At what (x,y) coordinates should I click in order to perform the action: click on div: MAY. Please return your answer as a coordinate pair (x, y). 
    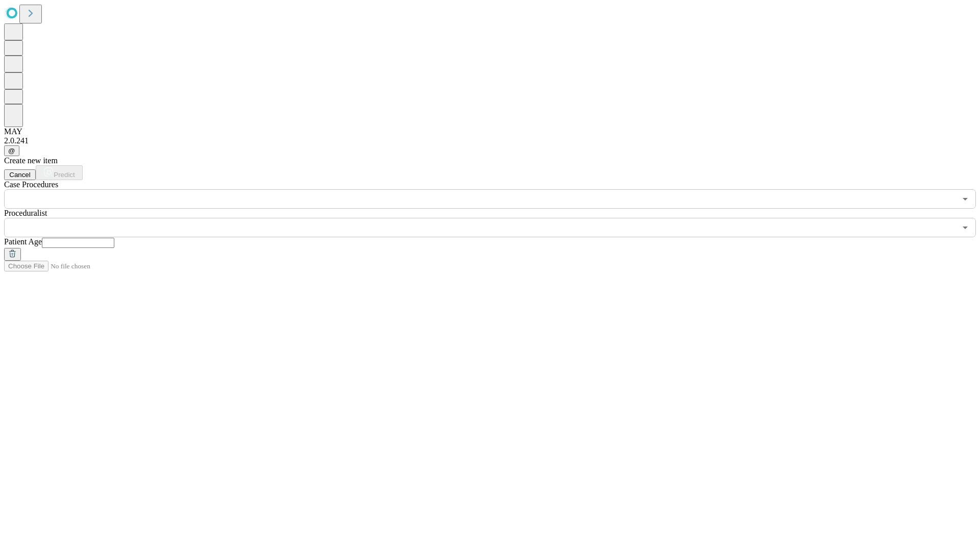
    Looking at the image, I should click on (490, 132).